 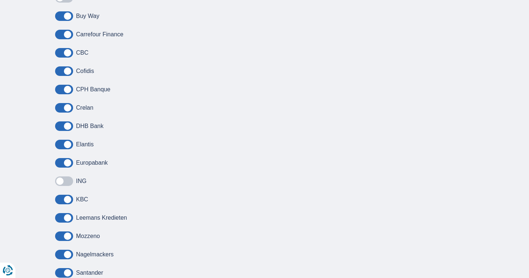 I want to click on label: Leemans Kredieten, so click(x=101, y=218).